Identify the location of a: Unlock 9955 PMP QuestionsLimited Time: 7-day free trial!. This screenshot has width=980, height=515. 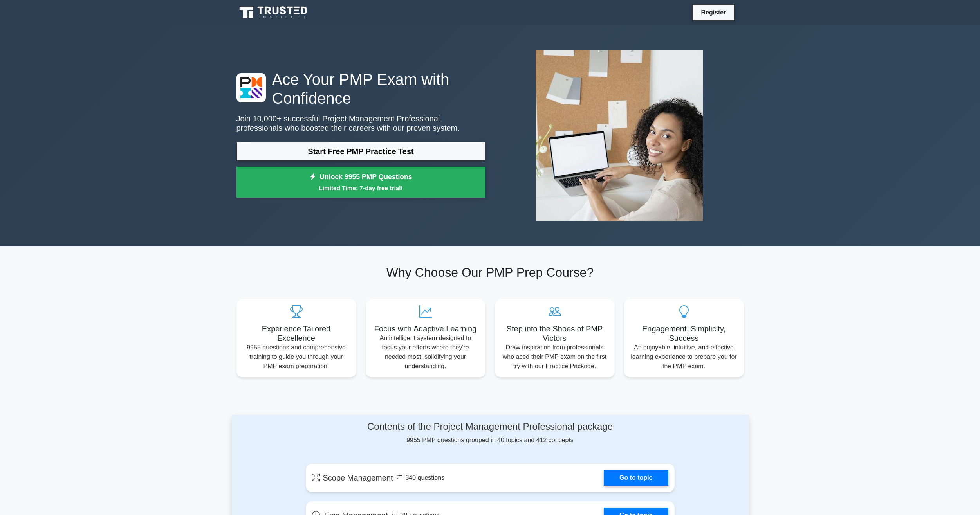
(361, 183).